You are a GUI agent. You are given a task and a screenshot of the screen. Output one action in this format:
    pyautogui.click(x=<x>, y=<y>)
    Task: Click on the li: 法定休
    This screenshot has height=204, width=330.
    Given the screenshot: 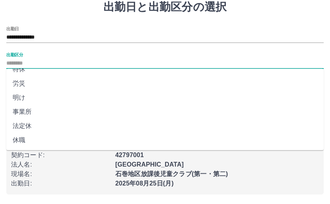 What is the action you would take?
    pyautogui.click(x=165, y=126)
    